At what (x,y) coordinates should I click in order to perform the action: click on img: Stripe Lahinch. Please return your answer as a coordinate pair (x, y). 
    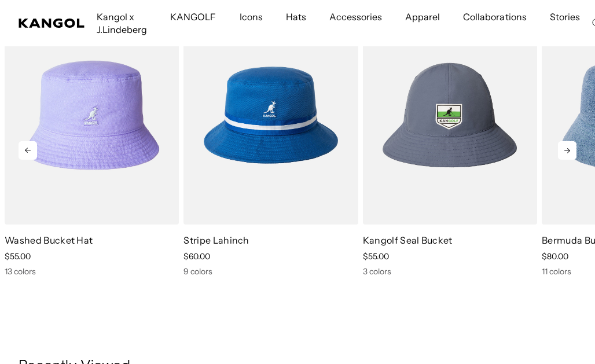
    Looking at the image, I should click on (271, 115).